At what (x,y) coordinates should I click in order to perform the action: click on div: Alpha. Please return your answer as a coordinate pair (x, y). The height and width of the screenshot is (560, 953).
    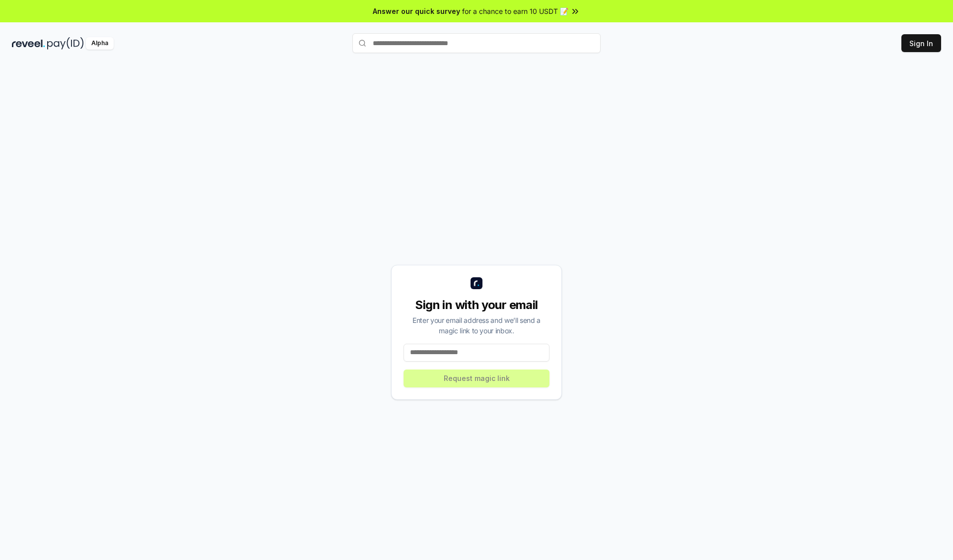
    Looking at the image, I should click on (100, 43).